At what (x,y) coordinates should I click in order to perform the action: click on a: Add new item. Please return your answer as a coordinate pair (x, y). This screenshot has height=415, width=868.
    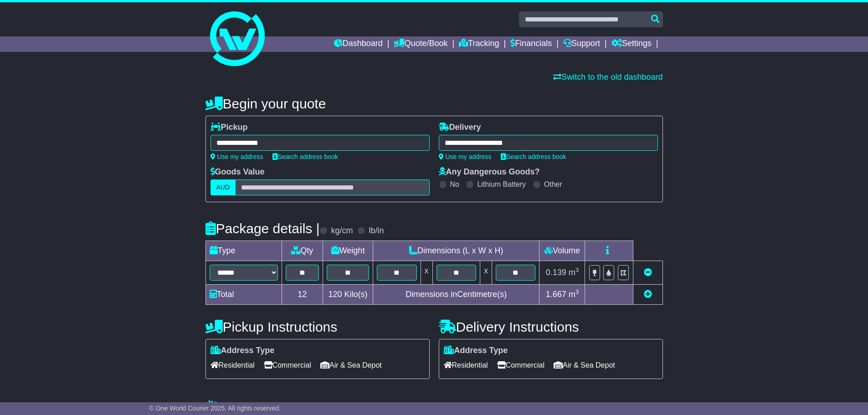
    Looking at the image, I should click on (648, 295).